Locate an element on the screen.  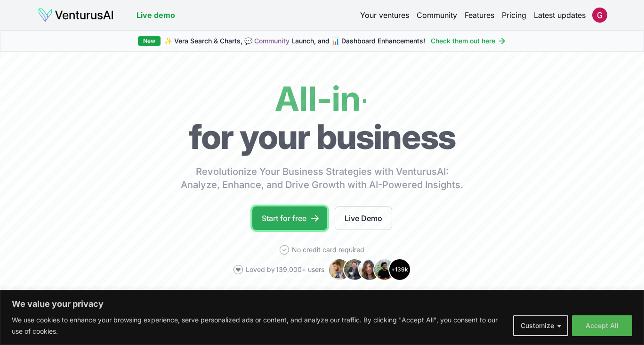
p: We value your privacy is located at coordinates (322, 304).